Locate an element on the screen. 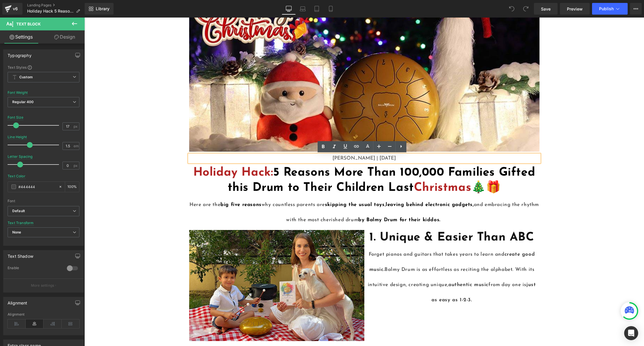 This screenshot has height=346, width=644. button: Redo is located at coordinates (526, 9).